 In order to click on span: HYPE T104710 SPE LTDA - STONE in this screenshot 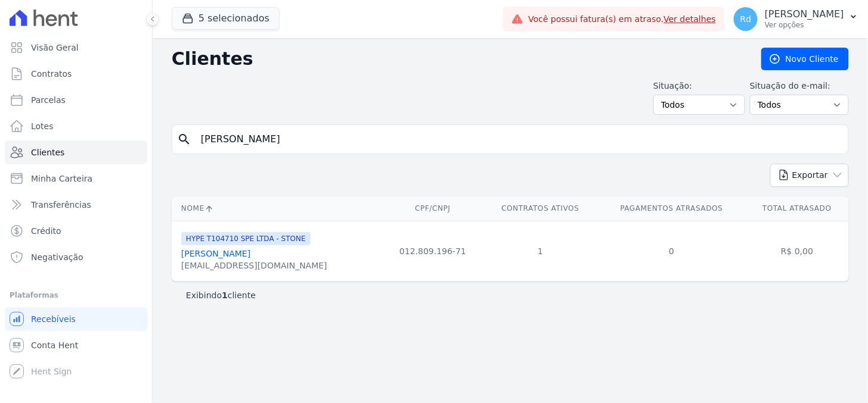, I will do `click(246, 239)`.